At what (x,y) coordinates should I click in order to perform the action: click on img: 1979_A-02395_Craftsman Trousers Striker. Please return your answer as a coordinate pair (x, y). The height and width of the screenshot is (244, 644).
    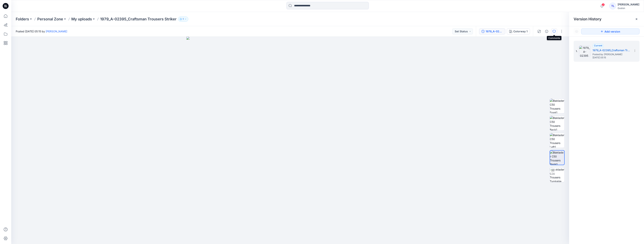
    Looking at the image, I should click on (584, 51).